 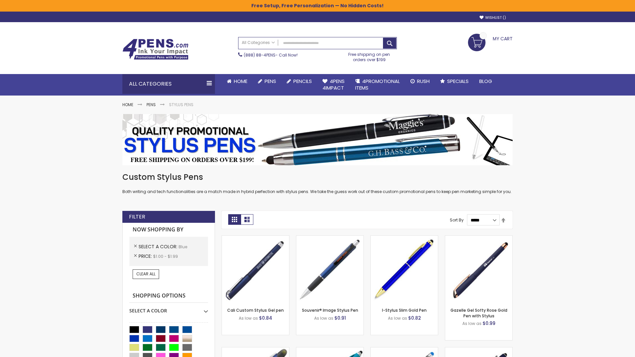 I want to click on span: $0.91, so click(x=340, y=318).